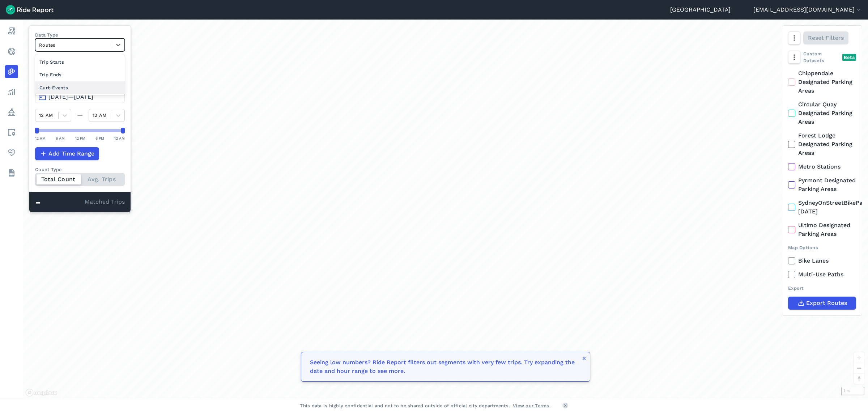 This screenshot has height=412, width=868. Describe the element at coordinates (822, 230) in the screenshot. I see `label: Ultimo Designated Parking Areas` at that location.